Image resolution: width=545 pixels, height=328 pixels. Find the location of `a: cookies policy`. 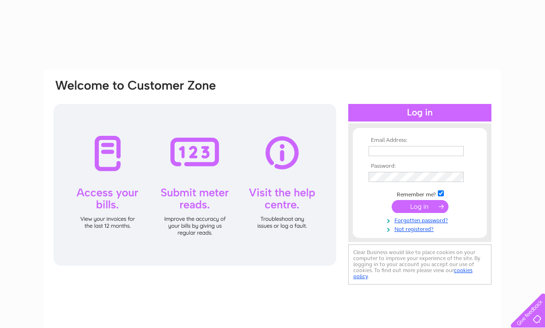

a: cookies policy is located at coordinates (413, 273).